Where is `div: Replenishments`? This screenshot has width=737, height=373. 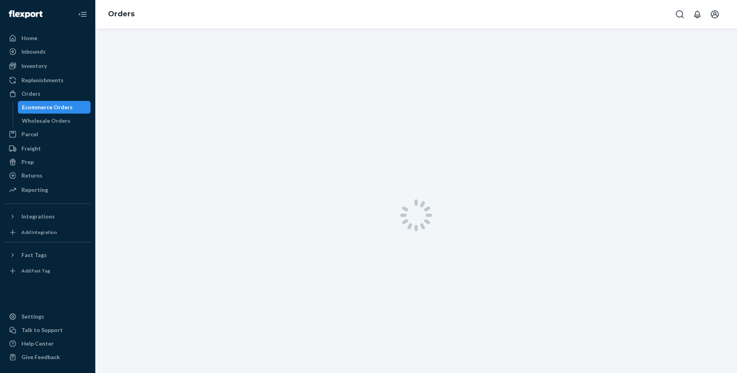
div: Replenishments is located at coordinates (43, 80).